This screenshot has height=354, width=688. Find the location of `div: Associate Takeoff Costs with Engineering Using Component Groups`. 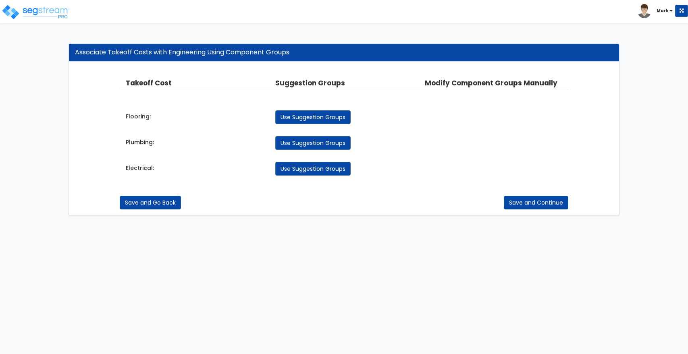

div: Associate Takeoff Costs with Engineering Using Component Groups is located at coordinates (344, 52).